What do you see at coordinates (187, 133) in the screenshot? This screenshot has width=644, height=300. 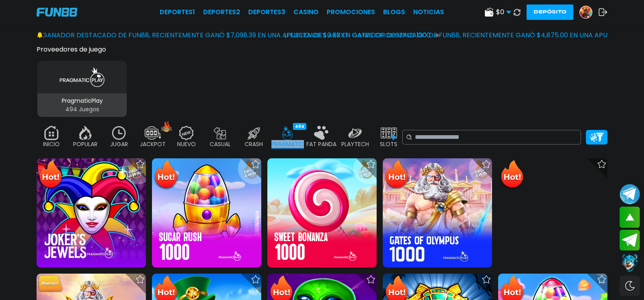 I see `img: new_off.webp` at bounding box center [187, 133].